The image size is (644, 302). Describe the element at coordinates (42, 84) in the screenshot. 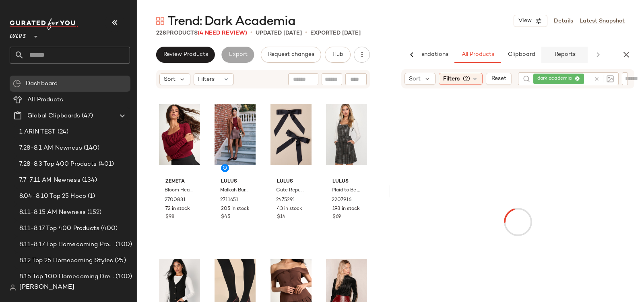

I see `span: Dashboard` at that location.